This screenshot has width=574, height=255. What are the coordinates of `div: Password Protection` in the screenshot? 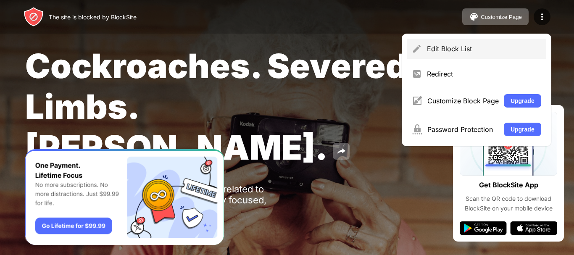 It's located at (463, 129).